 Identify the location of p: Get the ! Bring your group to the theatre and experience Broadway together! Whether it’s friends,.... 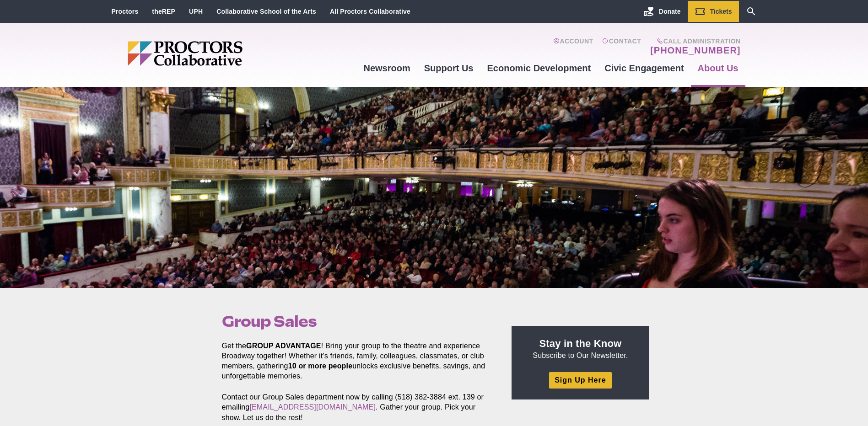
(356, 361).